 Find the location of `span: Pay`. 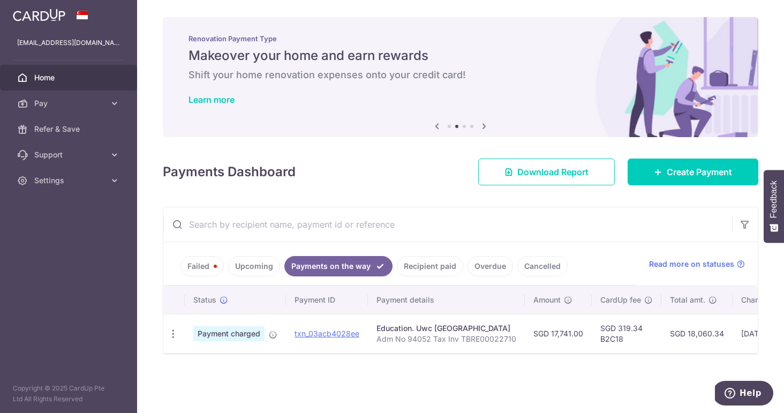

span: Pay is located at coordinates (70, 103).